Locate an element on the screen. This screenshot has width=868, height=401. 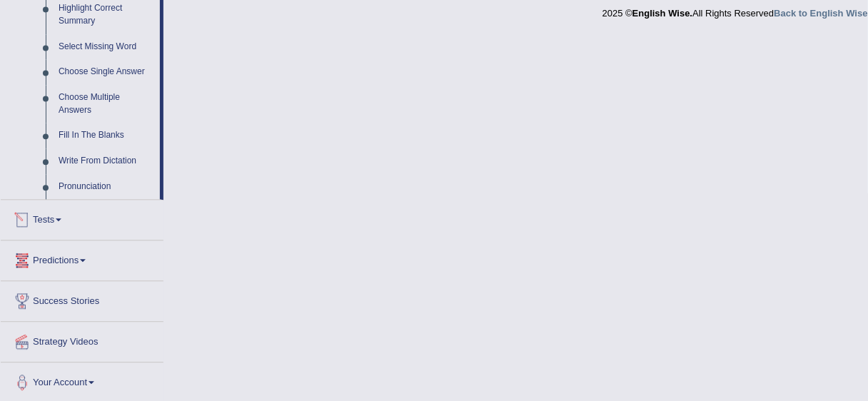
a: Tests is located at coordinates (82, 218).